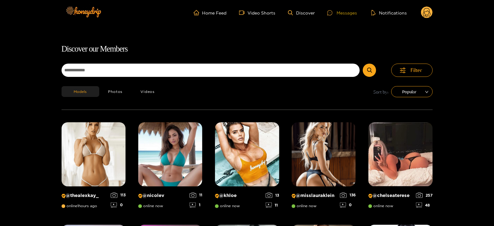  What do you see at coordinates (381, 92) in the screenshot?
I see `span: Sort by:` at bounding box center [381, 92].